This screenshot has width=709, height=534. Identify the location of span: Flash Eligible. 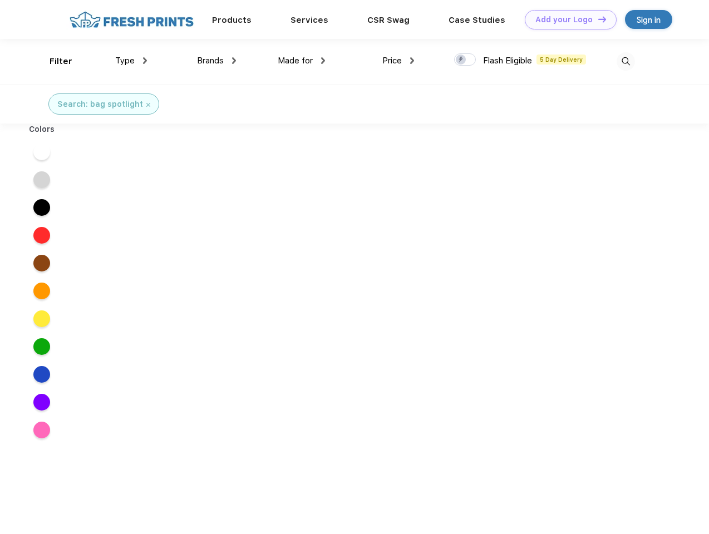
(507, 61).